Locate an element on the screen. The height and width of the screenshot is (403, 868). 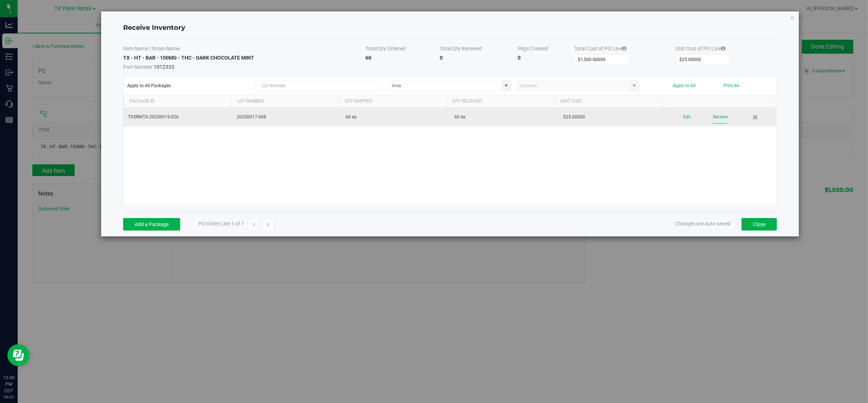
th: Package Id is located at coordinates (178, 101).